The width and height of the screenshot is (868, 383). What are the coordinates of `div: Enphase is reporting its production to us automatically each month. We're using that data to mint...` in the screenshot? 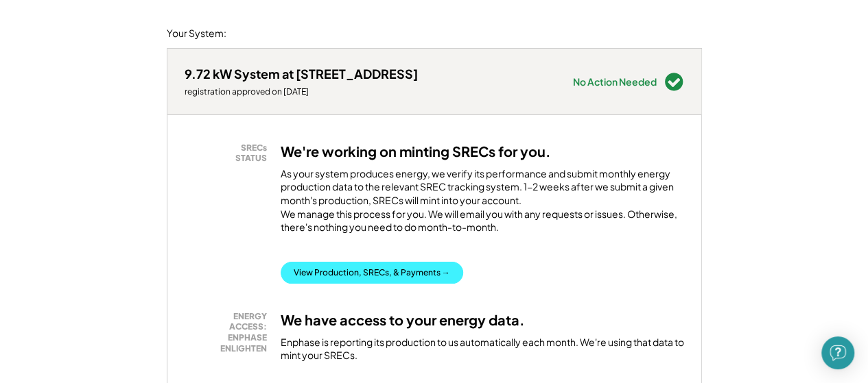 It's located at (482, 349).